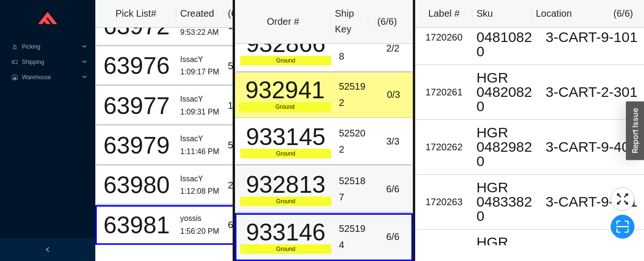 The width and height of the screenshot is (644, 261). Describe the element at coordinates (444, 37) in the screenshot. I see `div: 1720260` at that location.